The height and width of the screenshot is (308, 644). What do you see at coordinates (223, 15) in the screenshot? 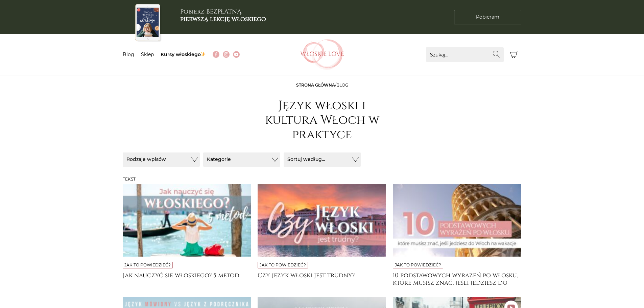
I see `h3: Pobierz BEZPŁATNĄ` at bounding box center [223, 15].